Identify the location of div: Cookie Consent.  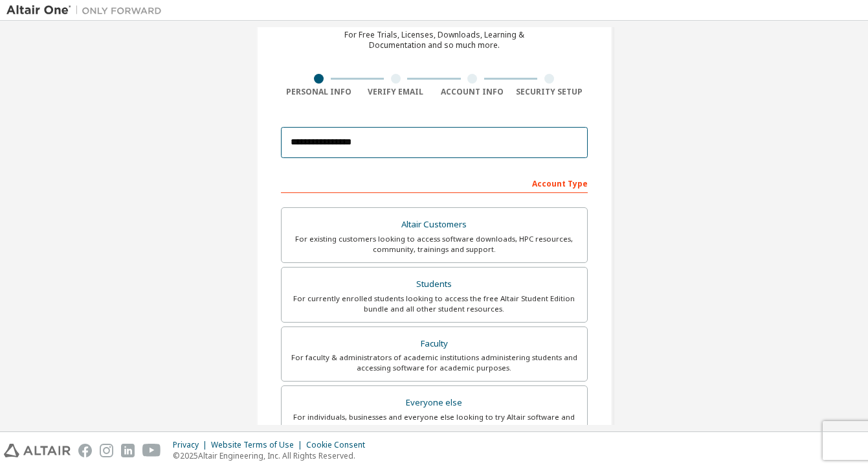
(339, 445).